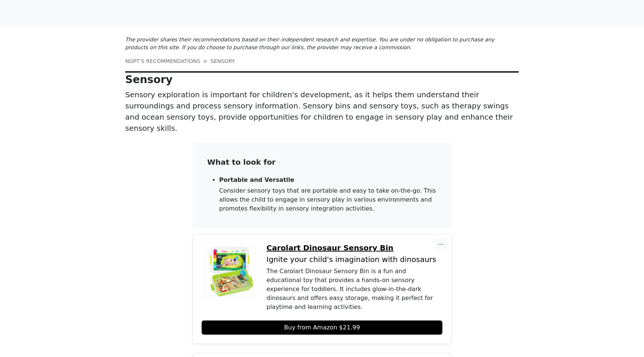 The height and width of the screenshot is (357, 644). What do you see at coordinates (217, 61) in the screenshot?
I see `li: SENSORY` at bounding box center [217, 61].